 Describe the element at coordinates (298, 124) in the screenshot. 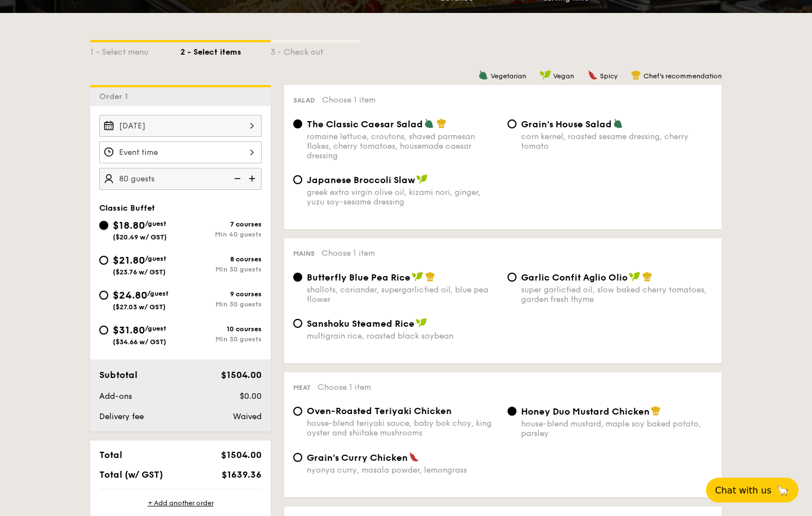

I see `input: The Classic Caesar Saladromaine lettuce, croutons, shaved parmesan flakes, cherry tomatoes, house...` at that location.